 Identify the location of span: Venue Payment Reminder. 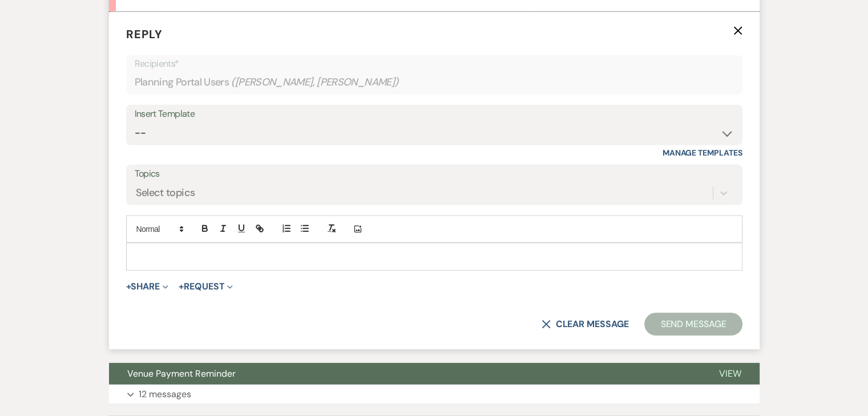
(181, 374).